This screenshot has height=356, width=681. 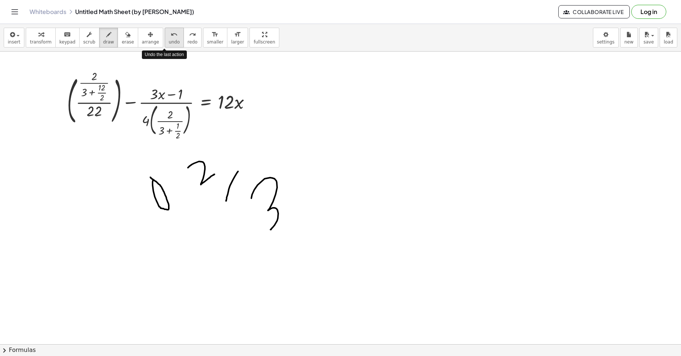 What do you see at coordinates (89, 38) in the screenshot?
I see `button: scrub` at bounding box center [89, 38].